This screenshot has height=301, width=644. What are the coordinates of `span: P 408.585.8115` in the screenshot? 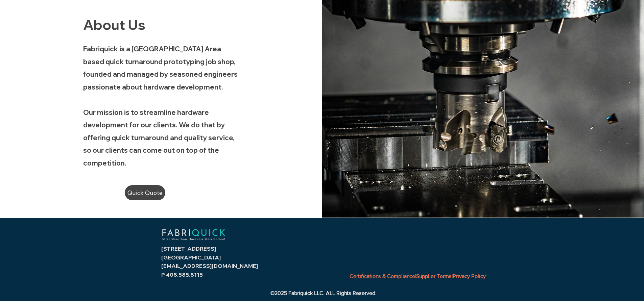 It's located at (182, 275).